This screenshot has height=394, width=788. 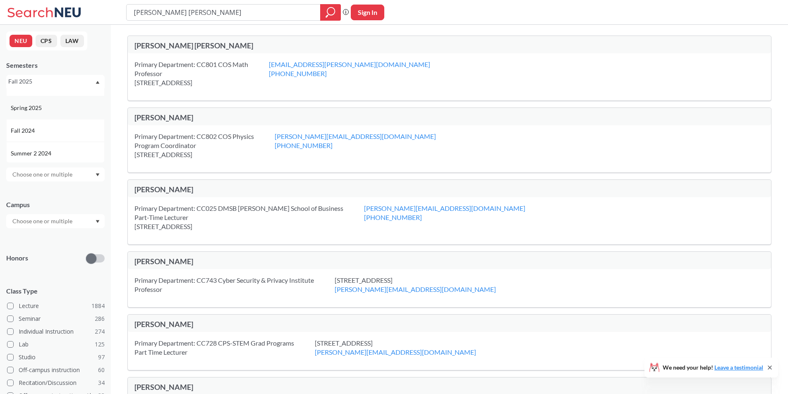 What do you see at coordinates (55, 205) in the screenshot?
I see `div: Campus` at bounding box center [55, 205].